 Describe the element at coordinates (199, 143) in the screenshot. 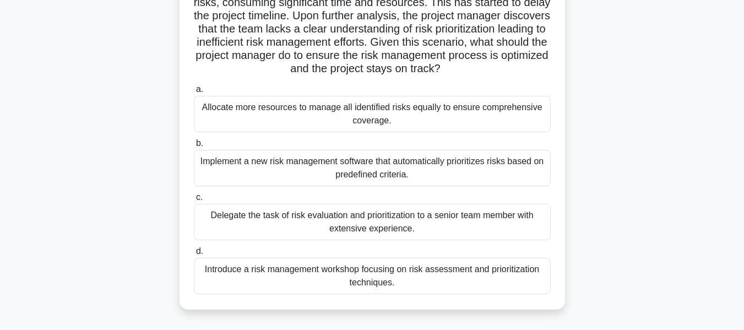

I see `span: b.` at that location.